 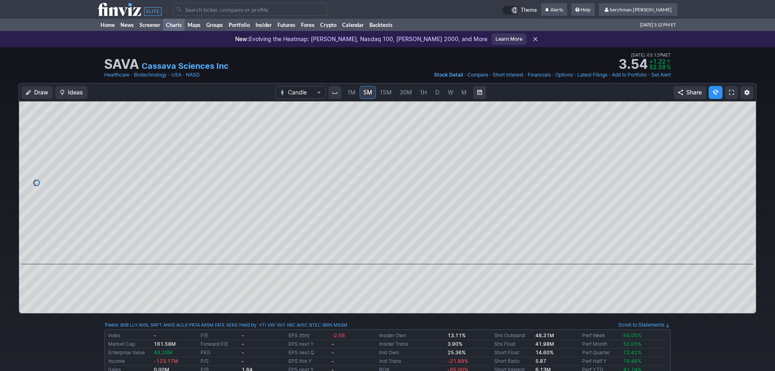 I want to click on a: Learn More, so click(x=509, y=39).